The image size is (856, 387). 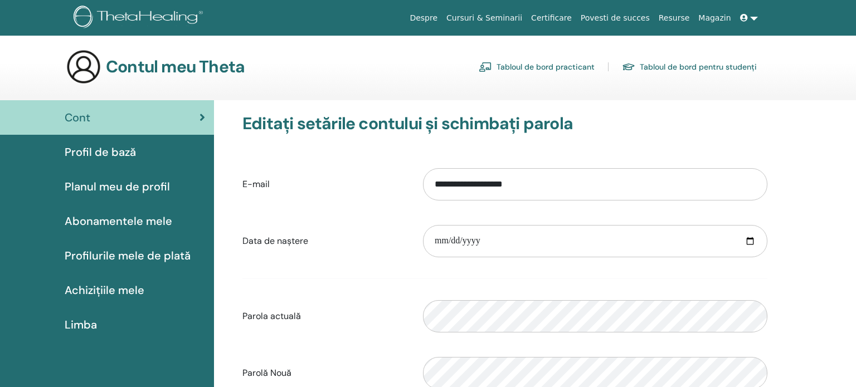 What do you see at coordinates (628, 67) in the screenshot?
I see `img: graduation-cap.svg` at bounding box center [628, 67].